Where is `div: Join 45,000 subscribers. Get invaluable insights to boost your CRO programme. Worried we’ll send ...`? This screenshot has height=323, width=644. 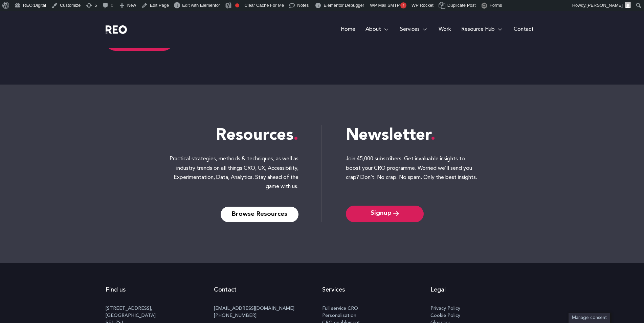 div: Join 45,000 subscribers. Get invaluable insights to boost your CRO programme. Worried we’ll send ... is located at coordinates (443, 168).